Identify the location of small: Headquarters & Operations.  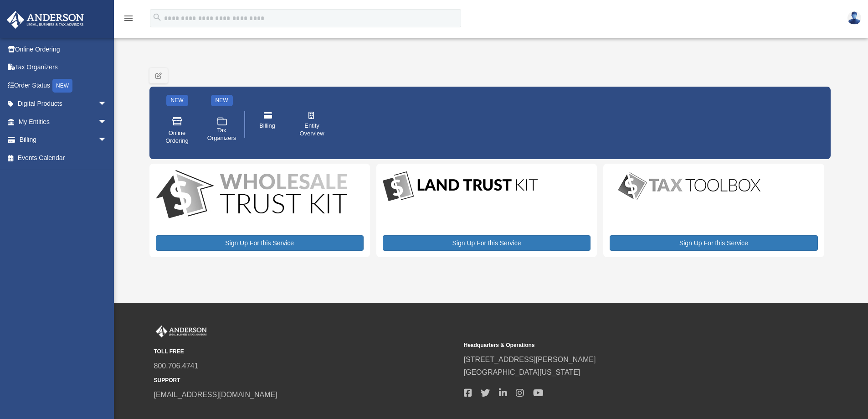
(615, 345).